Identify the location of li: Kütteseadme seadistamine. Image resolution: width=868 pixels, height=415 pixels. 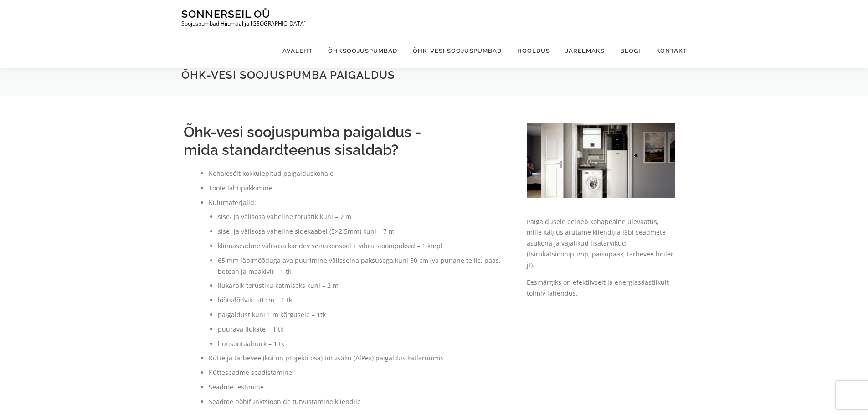
(359, 372).